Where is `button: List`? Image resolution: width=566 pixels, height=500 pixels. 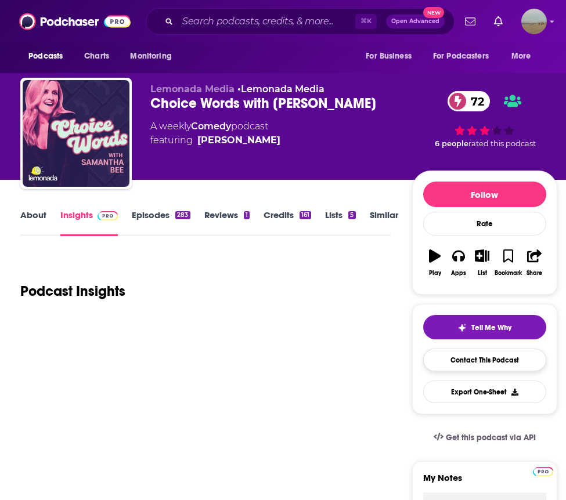 button: List is located at coordinates (482, 263).